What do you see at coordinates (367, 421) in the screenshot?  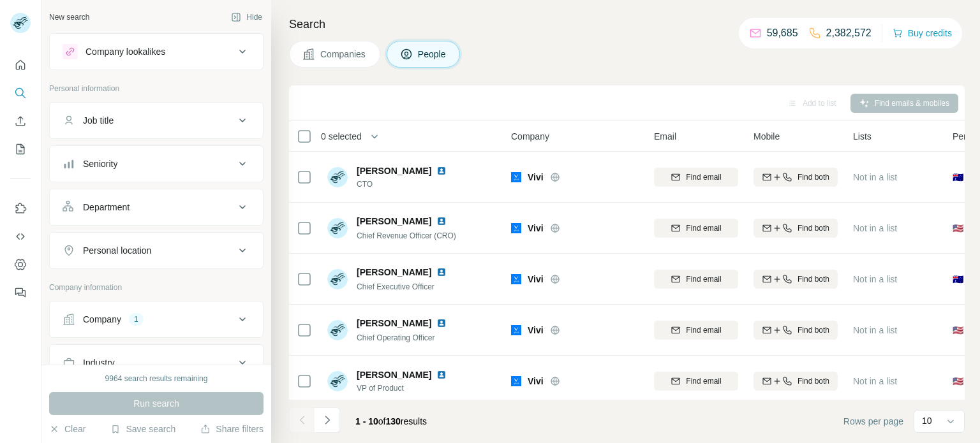 I see `span: 1 - 10` at bounding box center [367, 421].